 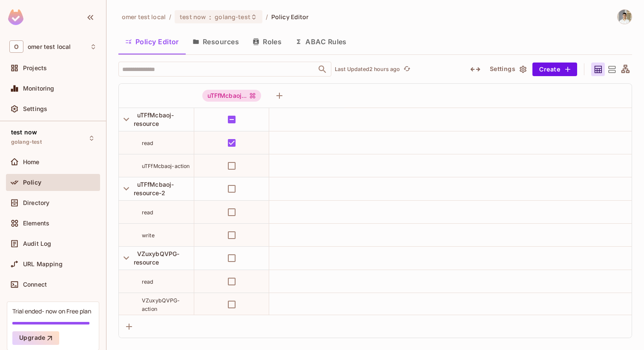 I want to click on span: Home, so click(x=31, y=162).